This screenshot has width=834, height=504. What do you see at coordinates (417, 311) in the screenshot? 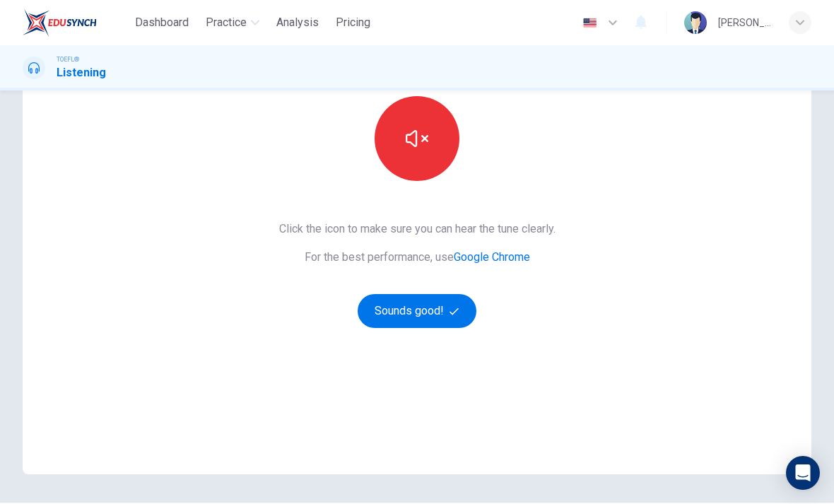
I see `button: Sounds good!` at bounding box center [417, 311].